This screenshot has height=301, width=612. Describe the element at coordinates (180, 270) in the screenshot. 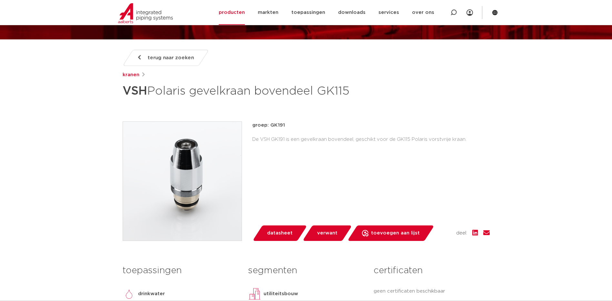

I see `h3: toepassingen` at that location.